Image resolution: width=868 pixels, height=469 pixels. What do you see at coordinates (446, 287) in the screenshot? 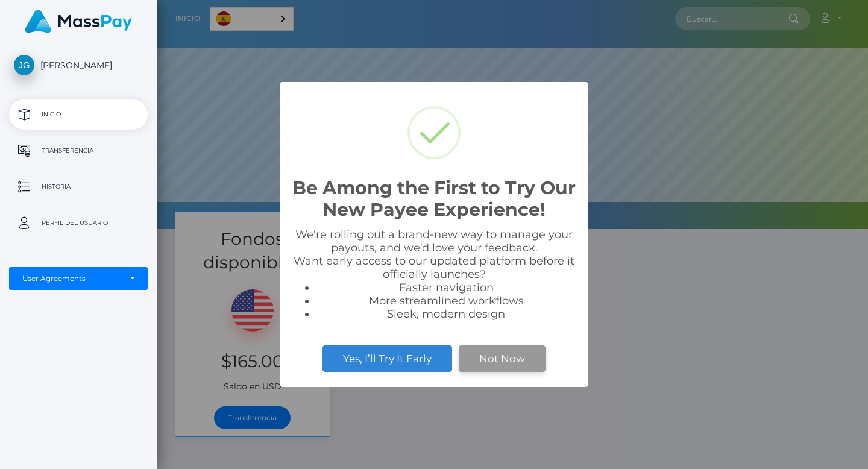
I see `li: Faster navigation` at bounding box center [446, 287].